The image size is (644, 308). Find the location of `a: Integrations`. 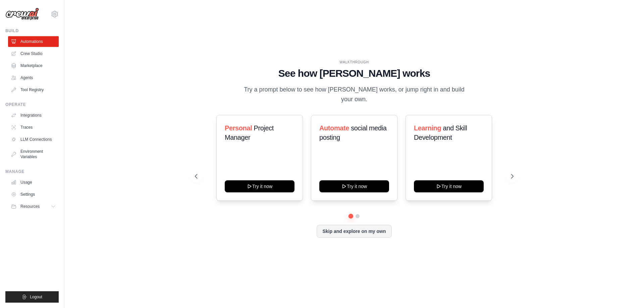

a: Integrations is located at coordinates (33, 115).